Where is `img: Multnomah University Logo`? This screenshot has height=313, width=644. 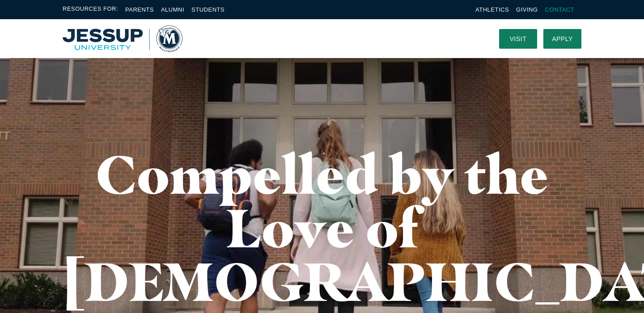 img: Multnomah University Logo is located at coordinates (122, 39).